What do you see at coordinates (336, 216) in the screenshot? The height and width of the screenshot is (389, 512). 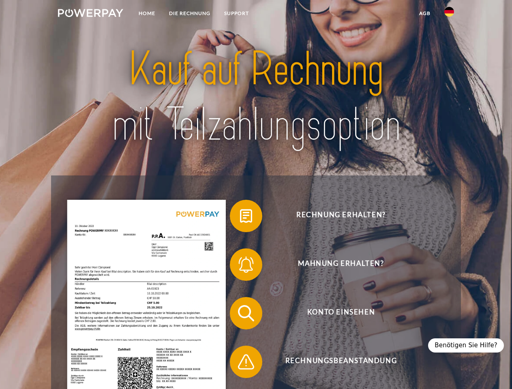 I see `a: Rechnung erhalten?` at bounding box center [336, 216].